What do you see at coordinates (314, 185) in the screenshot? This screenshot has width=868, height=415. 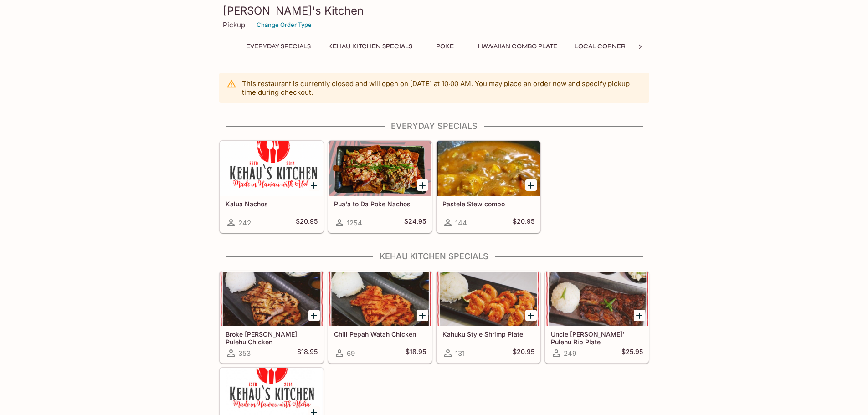 I see `button: Add Kalua Nachos` at bounding box center [314, 185].